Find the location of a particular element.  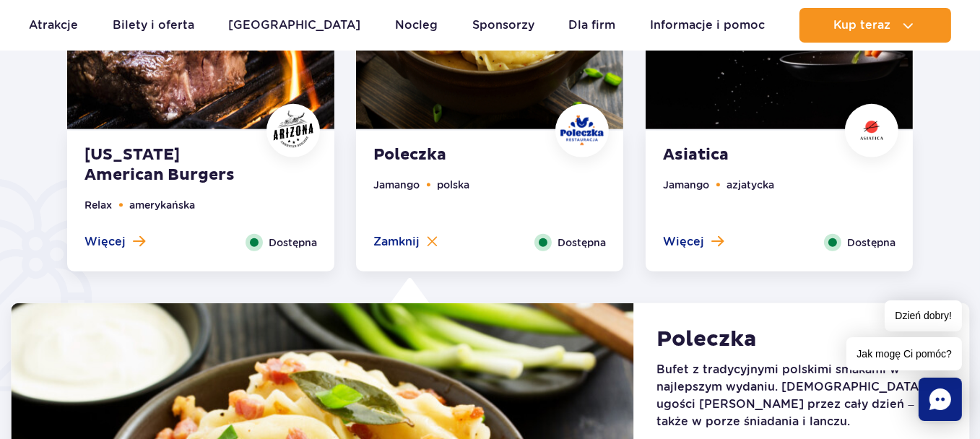

a: Atrakcje is located at coordinates (53, 25).